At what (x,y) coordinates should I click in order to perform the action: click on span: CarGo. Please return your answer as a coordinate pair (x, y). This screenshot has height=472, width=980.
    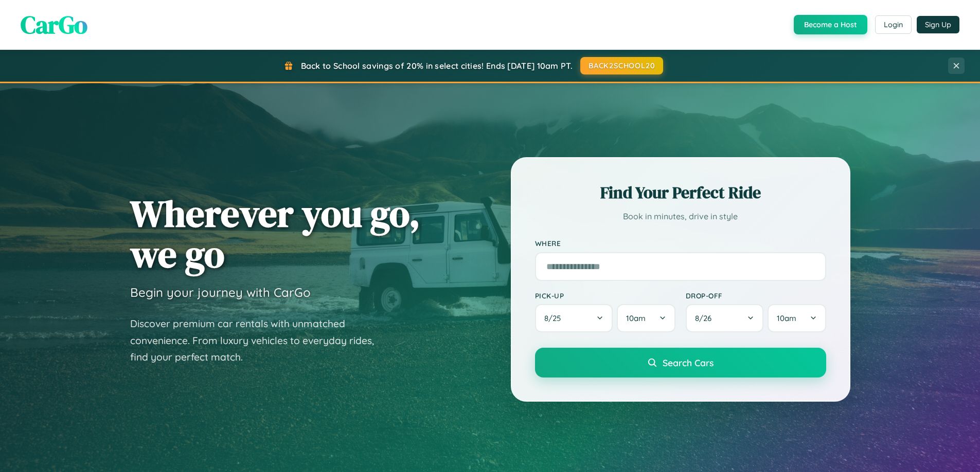
    Looking at the image, I should click on (54, 24).